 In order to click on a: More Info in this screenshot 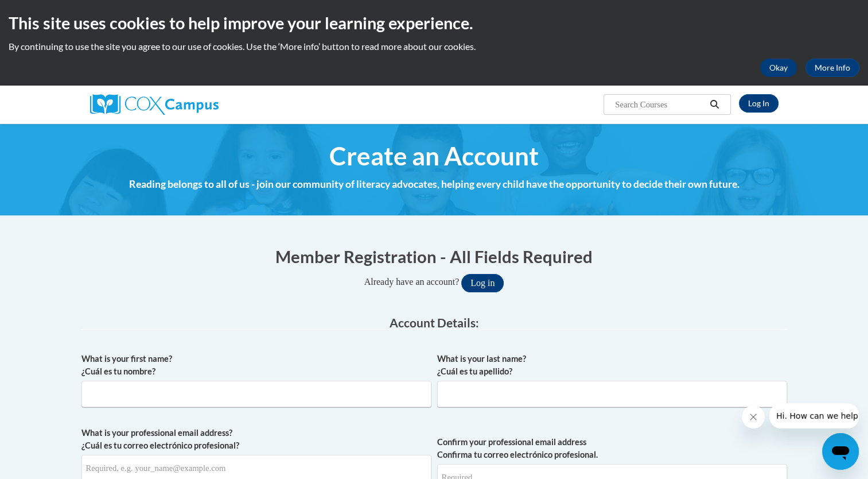, I will do `click(833, 68)`.